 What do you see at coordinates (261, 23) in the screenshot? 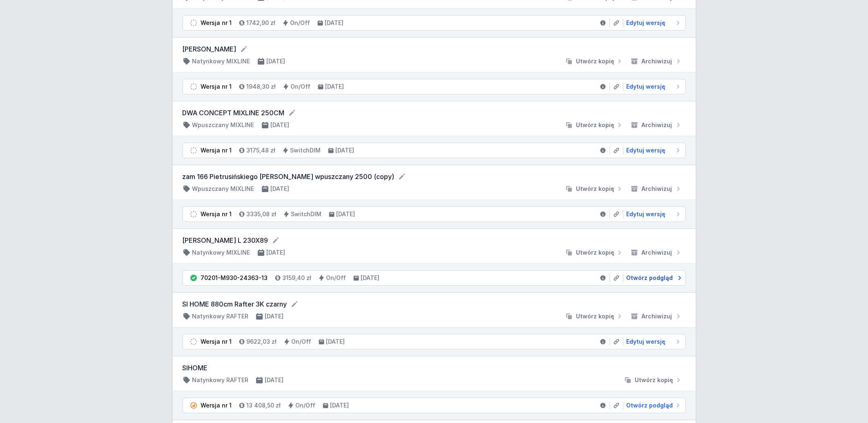
I see `h4: 1742,90 zł` at bounding box center [261, 23].